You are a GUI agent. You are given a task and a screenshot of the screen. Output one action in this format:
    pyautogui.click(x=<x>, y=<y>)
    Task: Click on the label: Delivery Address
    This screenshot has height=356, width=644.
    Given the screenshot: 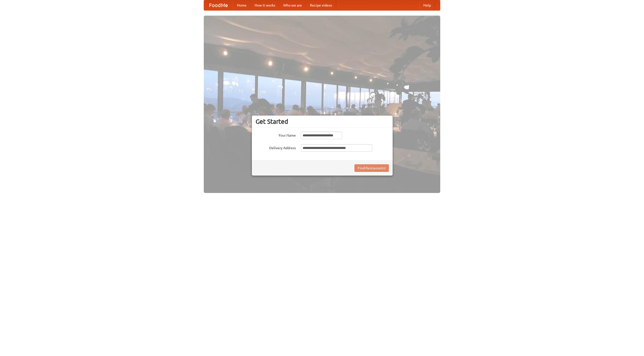 What is the action you would take?
    pyautogui.click(x=276, y=147)
    